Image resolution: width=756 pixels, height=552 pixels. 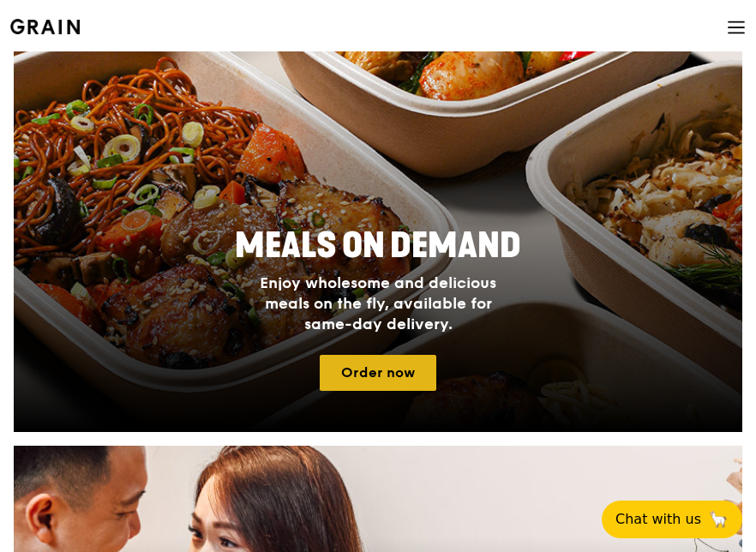 What do you see at coordinates (44, 26) in the screenshot?
I see `img: Grain` at bounding box center [44, 26].